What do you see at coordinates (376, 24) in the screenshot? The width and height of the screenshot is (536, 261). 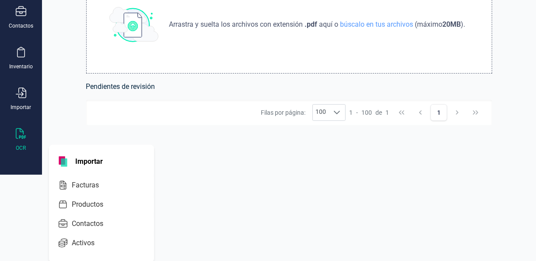 I see `span: búscalo en tus archivos` at bounding box center [376, 24].